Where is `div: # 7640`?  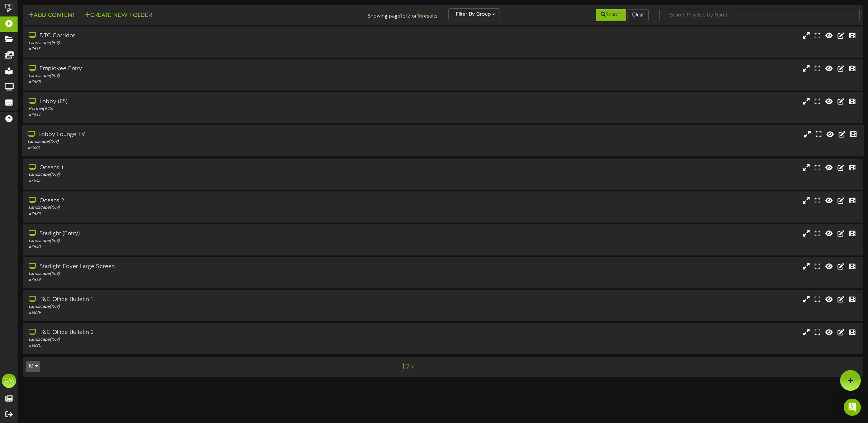 div: # 7640 is located at coordinates (198, 247).